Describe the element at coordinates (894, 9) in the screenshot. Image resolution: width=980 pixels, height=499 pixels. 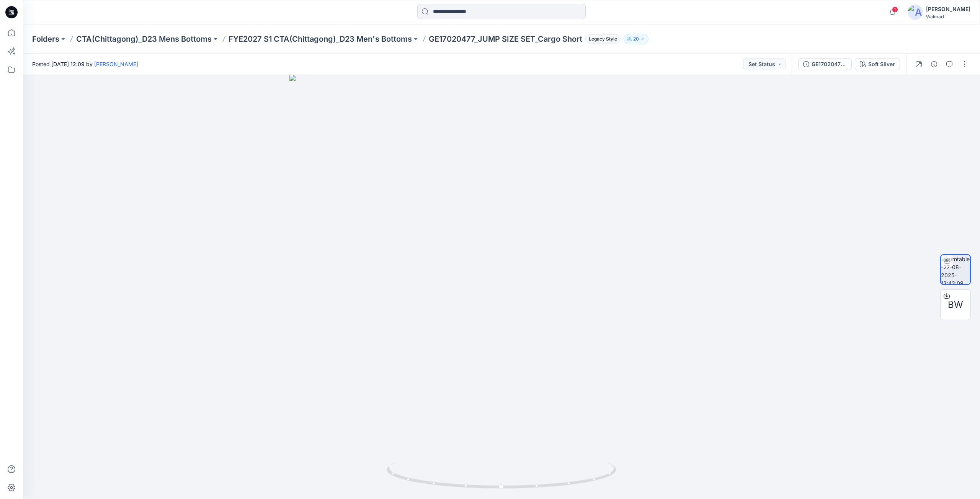
I see `span: 1` at that location.